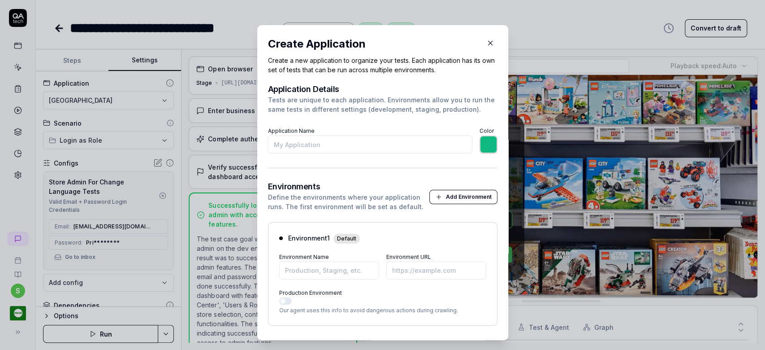 The image size is (765, 350). I want to click on h3: Application Details, so click(383, 89).